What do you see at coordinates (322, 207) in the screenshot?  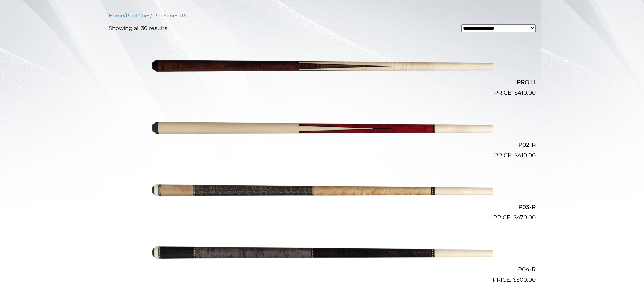 I see `h2: P03-R` at bounding box center [322, 207].